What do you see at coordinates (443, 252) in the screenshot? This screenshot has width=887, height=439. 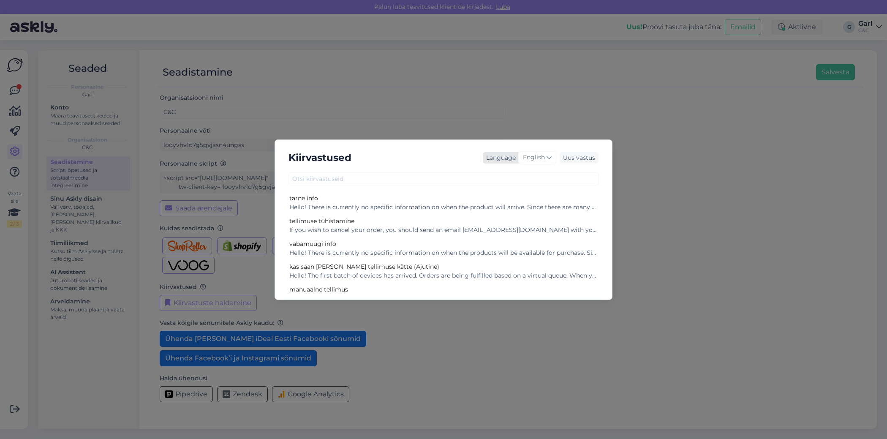 I see `div: Hello! There is currently no specific information on when the products will be available for purc...` at bounding box center [443, 252].